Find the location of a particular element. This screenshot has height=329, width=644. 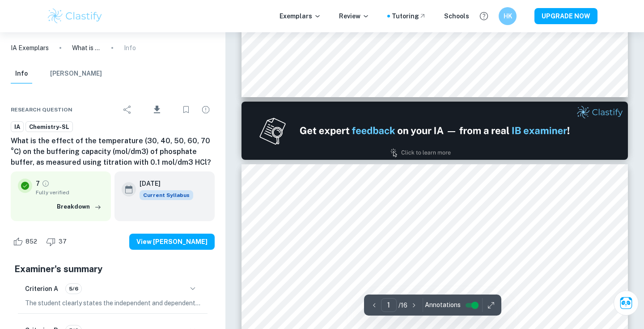

img: Ad is located at coordinates (435, 131).